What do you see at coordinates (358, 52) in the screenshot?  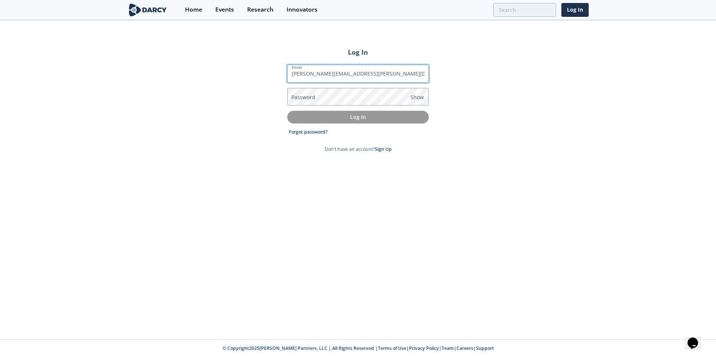 I see `h2: Log In` at bounding box center [358, 52].